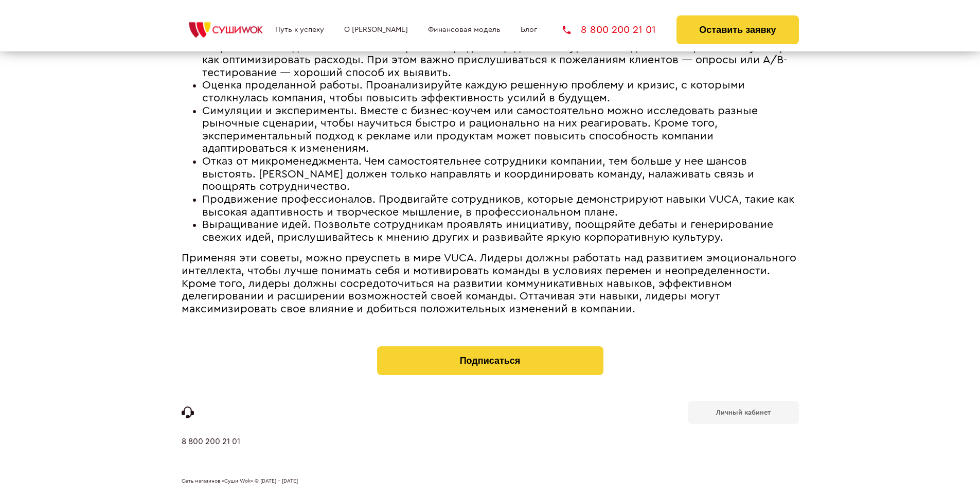 The width and height of the screenshot is (980, 495). Describe the element at coordinates (529, 30) in the screenshot. I see `a: Блог` at that location.